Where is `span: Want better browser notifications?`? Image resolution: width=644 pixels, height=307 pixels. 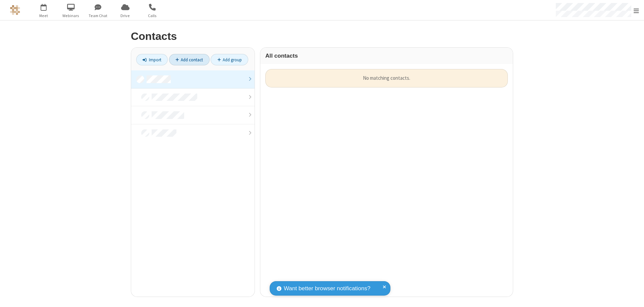 span: Want better browser notifications? is located at coordinates (327, 289).